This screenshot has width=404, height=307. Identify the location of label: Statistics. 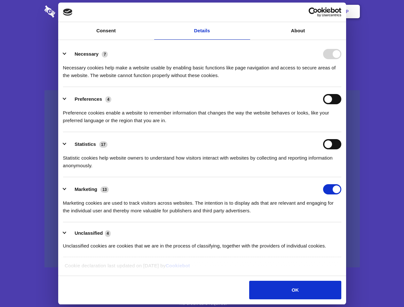
(85, 144).